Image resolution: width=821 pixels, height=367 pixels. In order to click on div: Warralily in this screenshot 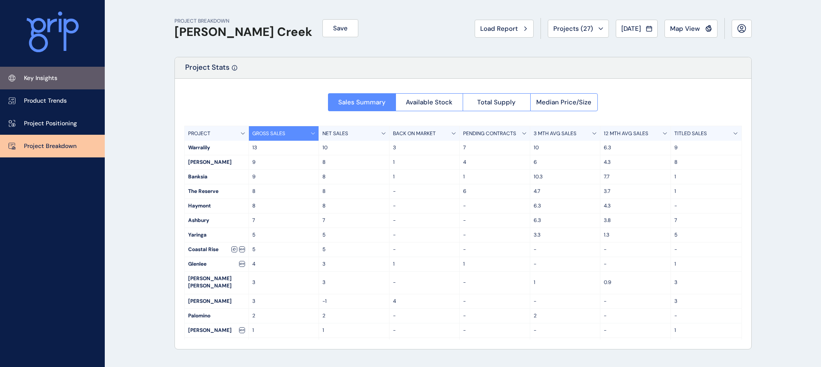, I will do `click(216, 148)`.